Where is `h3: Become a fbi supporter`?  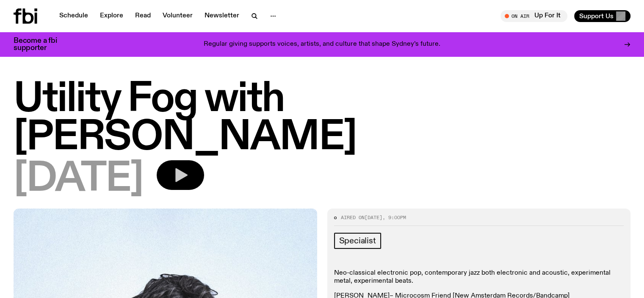
h3: Become a fbi supporter is located at coordinates (41, 44).